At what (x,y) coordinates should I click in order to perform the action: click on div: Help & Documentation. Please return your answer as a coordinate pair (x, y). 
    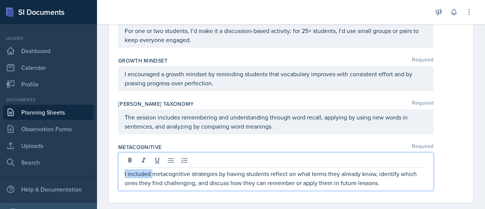
    Looking at the image, I should click on (49, 189).